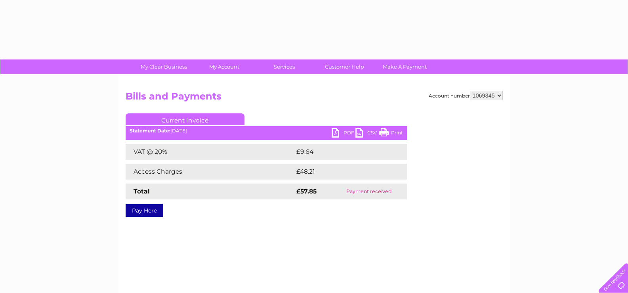  What do you see at coordinates (344, 67) in the screenshot?
I see `a: Customer Help` at bounding box center [344, 67].